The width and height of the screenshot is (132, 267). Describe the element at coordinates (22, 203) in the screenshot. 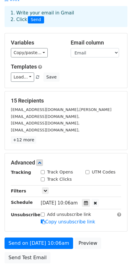

I see `strong: Schedule` at that location.